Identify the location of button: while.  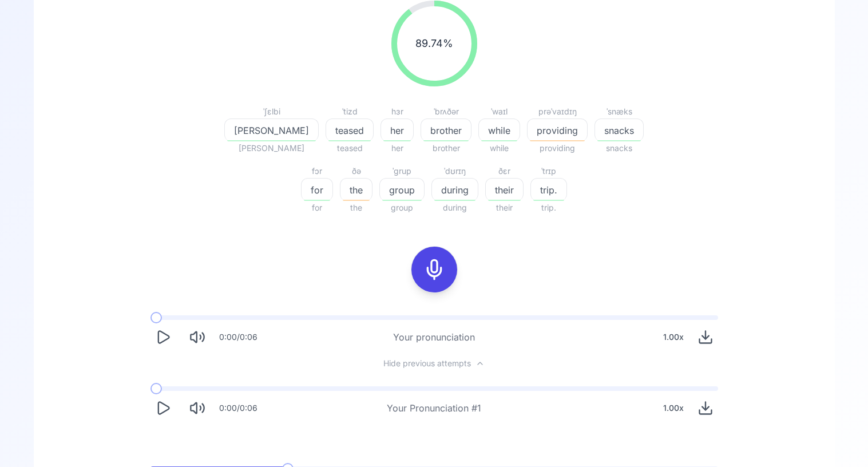
(499, 130).